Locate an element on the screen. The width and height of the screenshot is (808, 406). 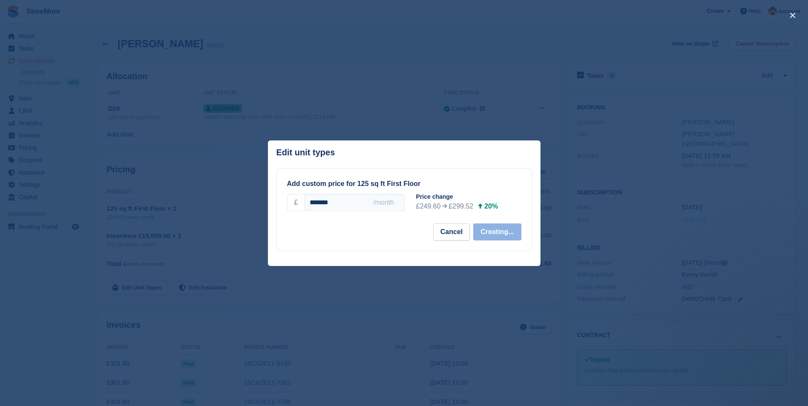
button: close is located at coordinates (793, 15).